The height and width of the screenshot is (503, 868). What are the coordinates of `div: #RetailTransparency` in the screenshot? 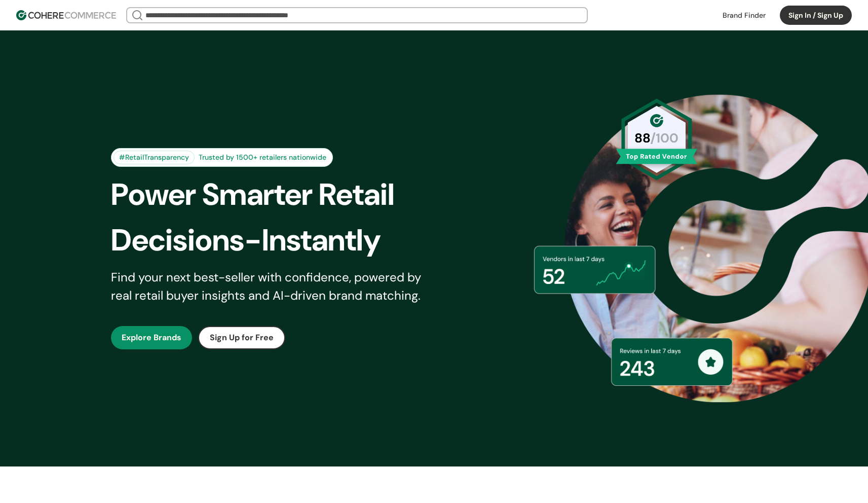 It's located at (154, 157).